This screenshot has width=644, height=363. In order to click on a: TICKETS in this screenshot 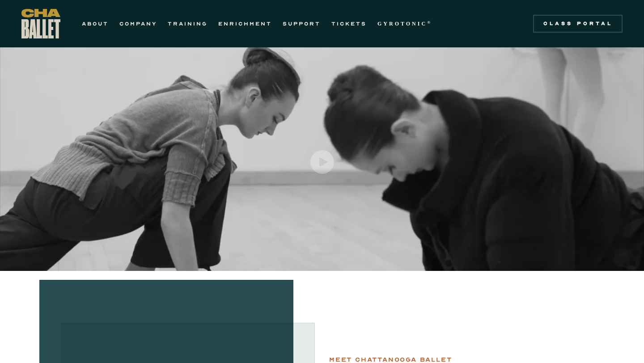, I will do `click(349, 23)`.